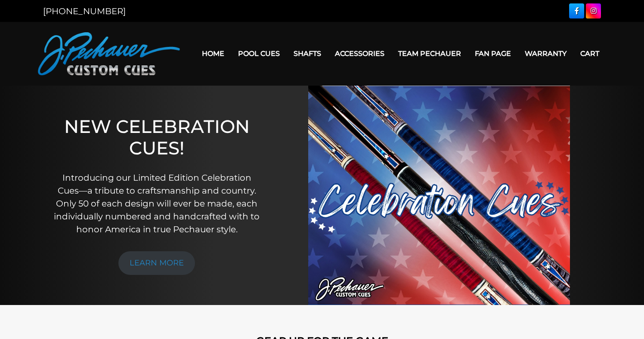 This screenshot has width=644, height=339. Describe the element at coordinates (589, 53) in the screenshot. I see `a: Cart` at that location.